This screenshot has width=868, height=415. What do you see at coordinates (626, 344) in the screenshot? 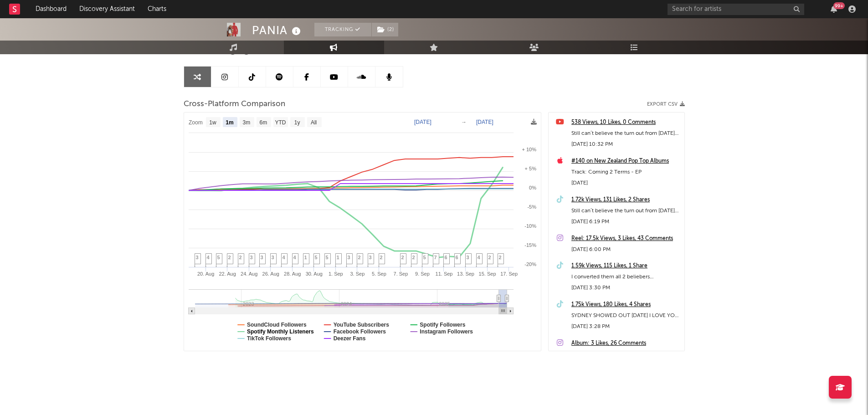
I see `div: Album: 3 Likes, 26 Comments` at bounding box center [626, 344].